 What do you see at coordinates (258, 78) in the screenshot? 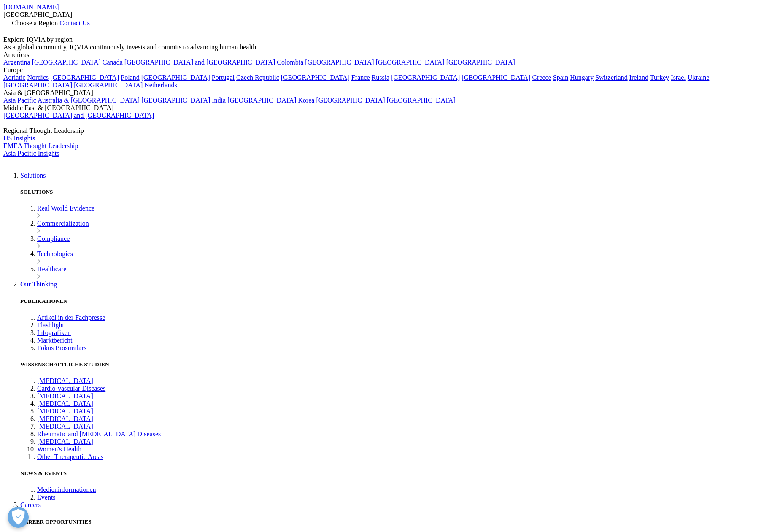
I see `a: Czech Republic` at bounding box center [258, 78].